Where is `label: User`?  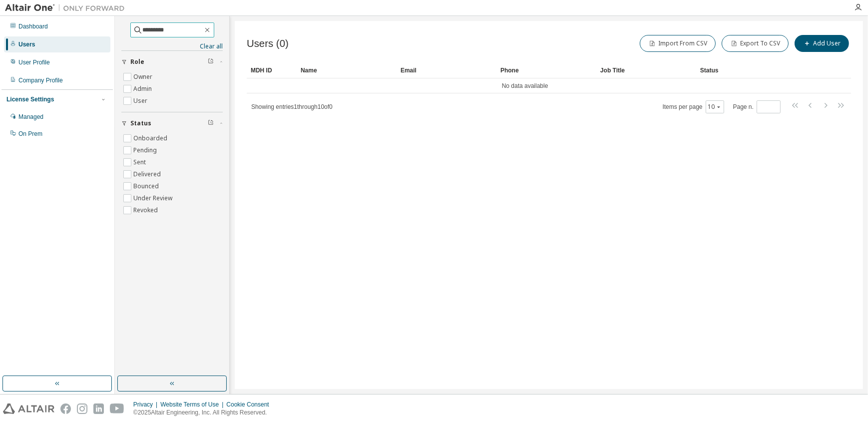
label: User is located at coordinates (141, 101).